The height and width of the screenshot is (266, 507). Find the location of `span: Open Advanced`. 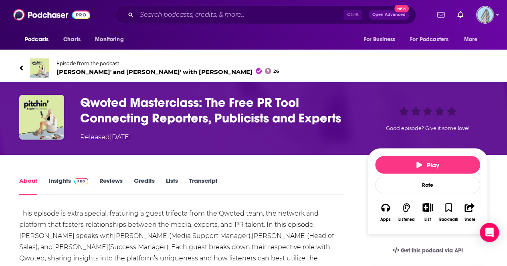

span: Open Advanced is located at coordinates (389, 15).